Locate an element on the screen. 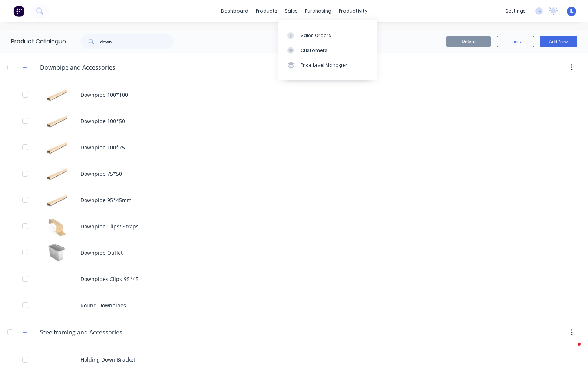  a: dashboard is located at coordinates (234, 11).